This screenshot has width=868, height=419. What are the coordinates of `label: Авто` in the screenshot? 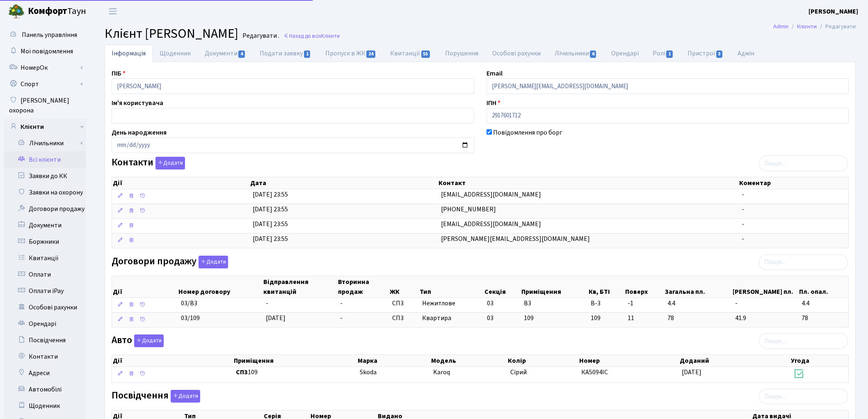 It's located at (137, 341).